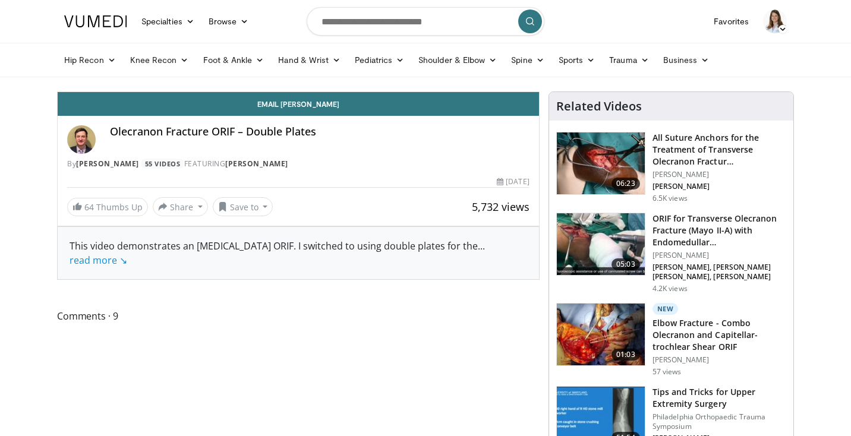 This screenshot has height=436, width=851. Describe the element at coordinates (298, 164) in the screenshot. I see `div: By FEATURING` at that location.